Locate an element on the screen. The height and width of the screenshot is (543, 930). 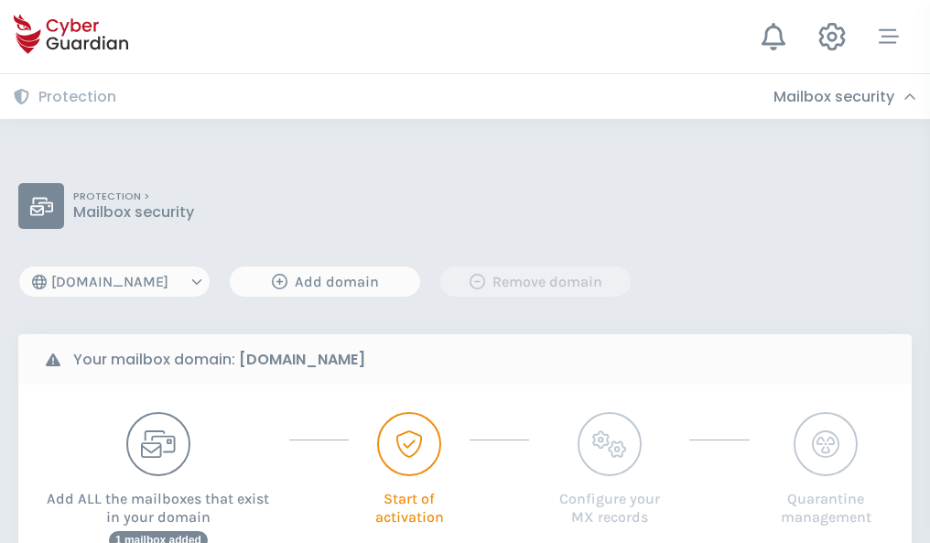
button: Quarantine management is located at coordinates (825, 469).